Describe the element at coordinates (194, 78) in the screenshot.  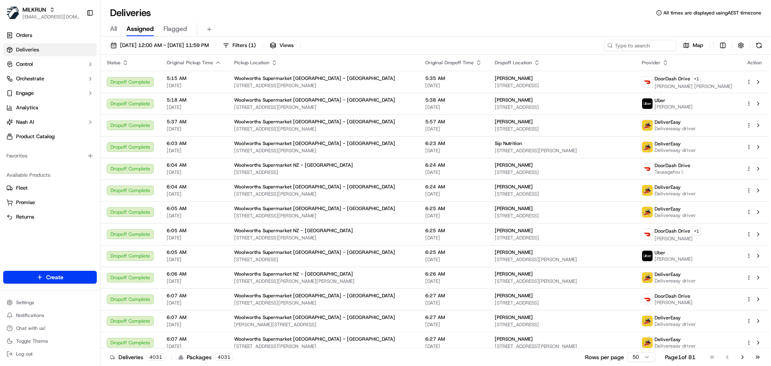
I see `span: 5:15 AM` at that location.